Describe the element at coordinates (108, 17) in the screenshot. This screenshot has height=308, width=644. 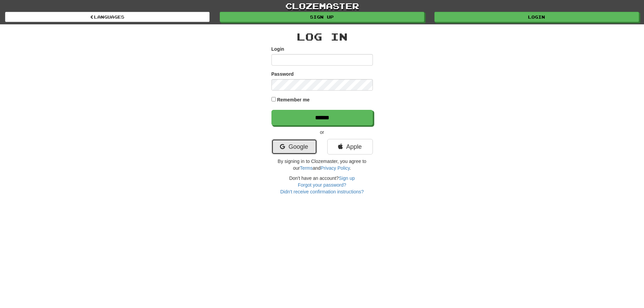
I see `a: Languages` at that location.